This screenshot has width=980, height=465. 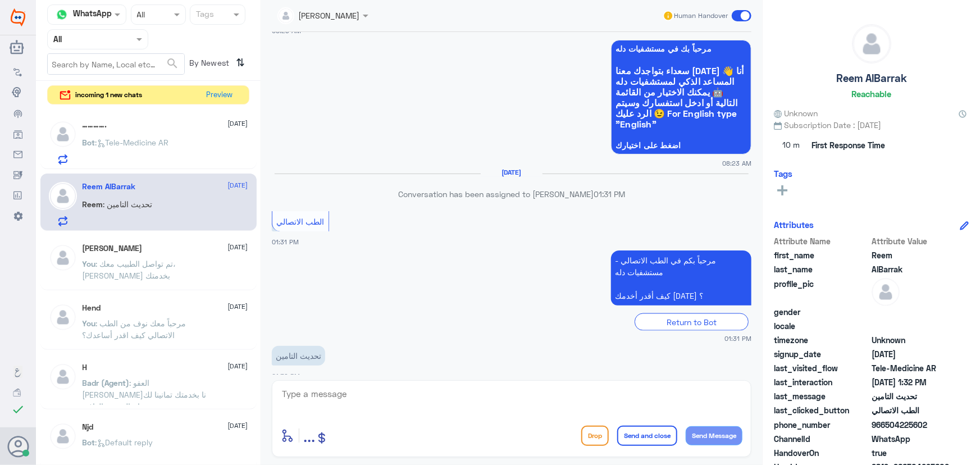 What do you see at coordinates (911, 368) in the screenshot?
I see `span: Tele-Medicine AR` at bounding box center [911, 368].